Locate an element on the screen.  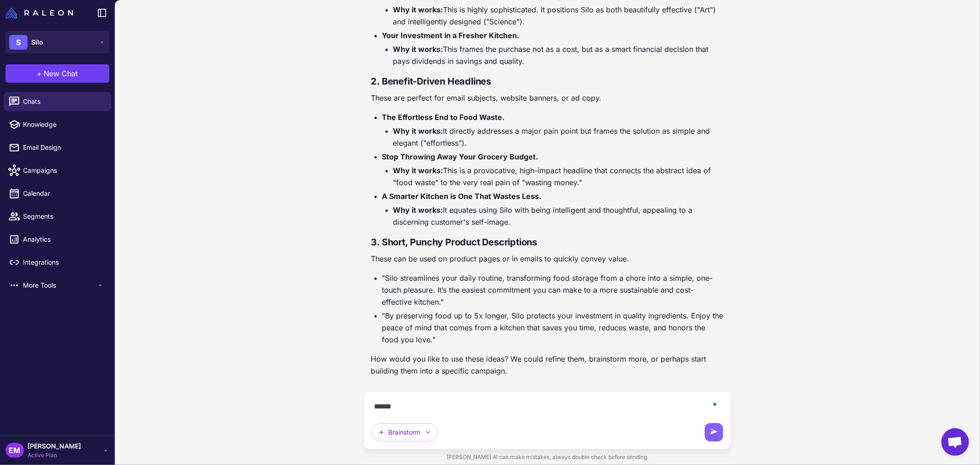
li: "Silo streamlines your daily routine, transforming food storage from a chore into a simple, one-t... is located at coordinates (553, 289).